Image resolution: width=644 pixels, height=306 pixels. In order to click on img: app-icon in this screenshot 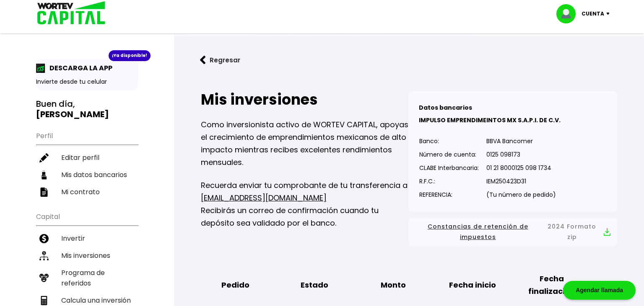, I will do `click(41, 68)`.